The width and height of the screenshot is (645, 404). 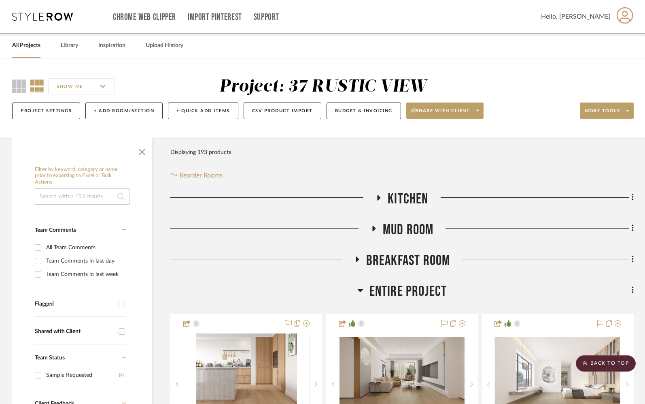 I want to click on button: Close, so click(x=142, y=150).